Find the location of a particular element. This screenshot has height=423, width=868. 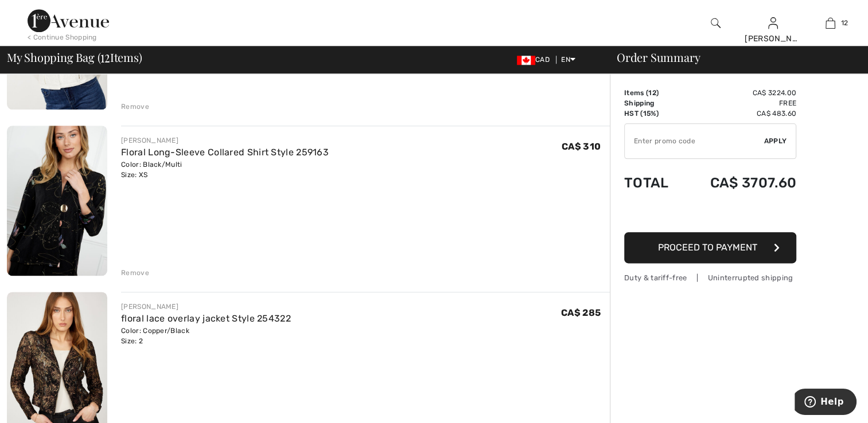

img: 1ère Avenue is located at coordinates (68, 20).